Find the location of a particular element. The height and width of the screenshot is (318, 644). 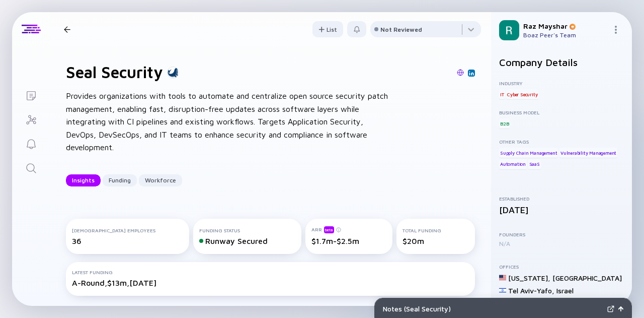

button: Insights is located at coordinates (83, 181).